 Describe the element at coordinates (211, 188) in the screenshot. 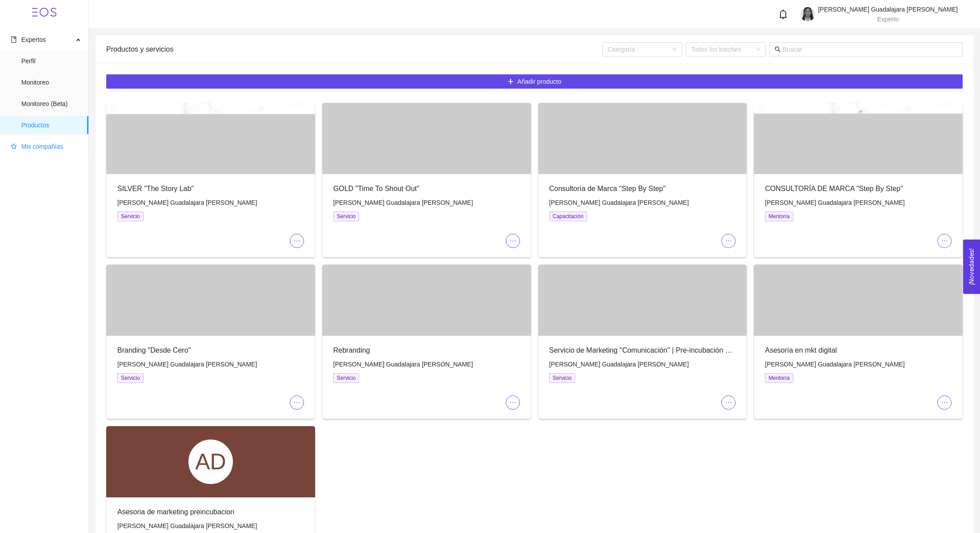

I see `div: SILVER "The Story Lab"` at that location.